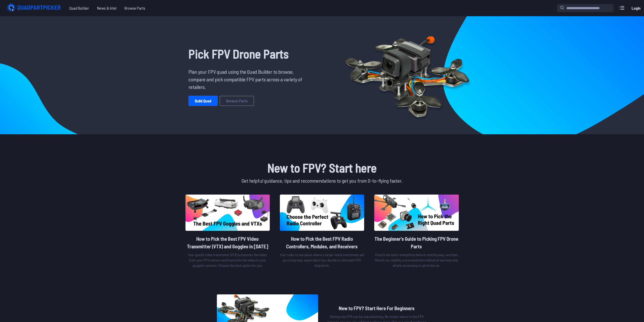 The width and height of the screenshot is (644, 322). Describe the element at coordinates (247, 54) in the screenshot. I see `h1: Pick FPV Drone Parts` at that location.